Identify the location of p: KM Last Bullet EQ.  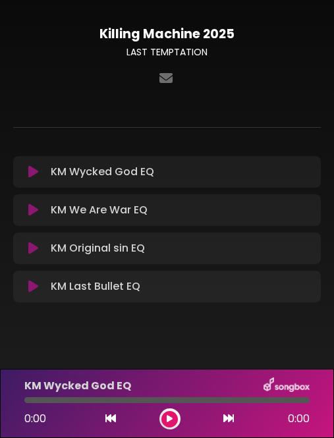
(96, 287).